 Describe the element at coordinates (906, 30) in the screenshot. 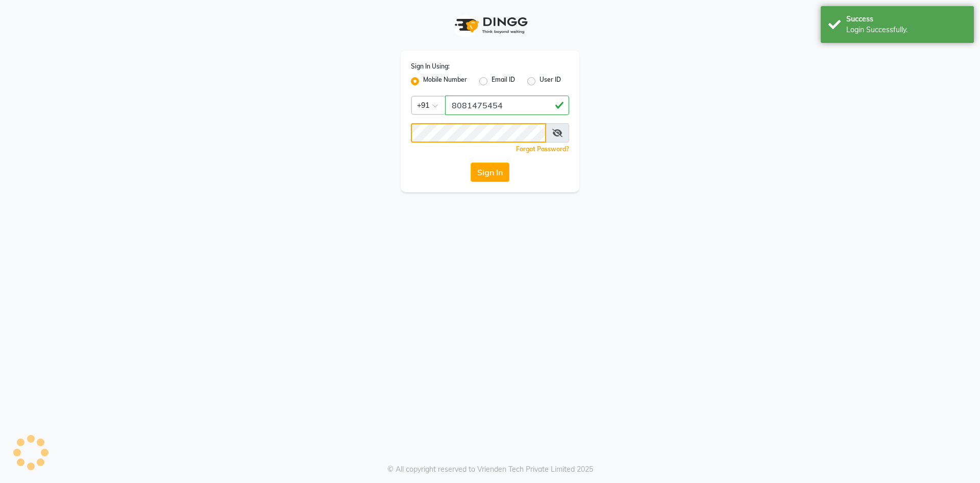

I see `div: Login Successfully.` at that location.